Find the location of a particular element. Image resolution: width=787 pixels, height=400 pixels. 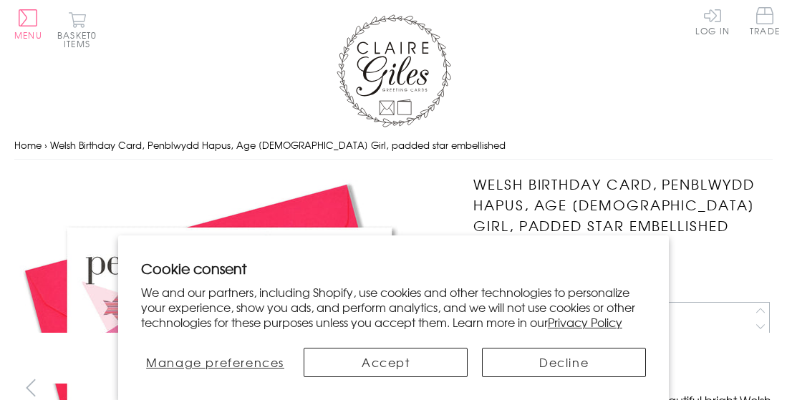

button: Basket0 items is located at coordinates (77, 29).